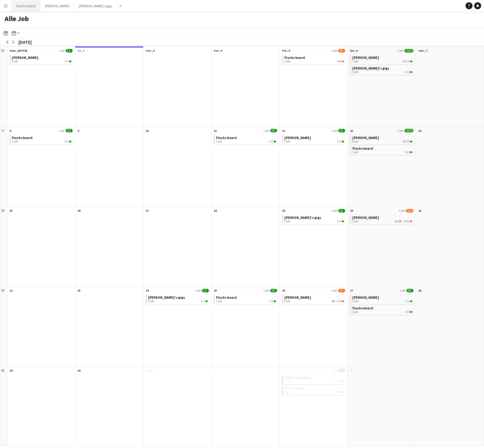 The width and height of the screenshot is (484, 448). What do you see at coordinates (341, 370) in the screenshot?
I see `span: 7/9` at bounding box center [341, 370].